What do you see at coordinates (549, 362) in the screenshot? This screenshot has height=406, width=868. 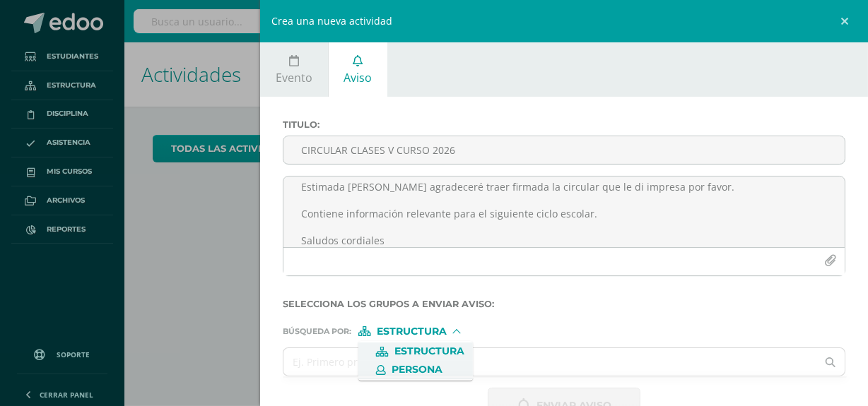 I see `input: Ej. Primero primaria` at bounding box center [549, 362].